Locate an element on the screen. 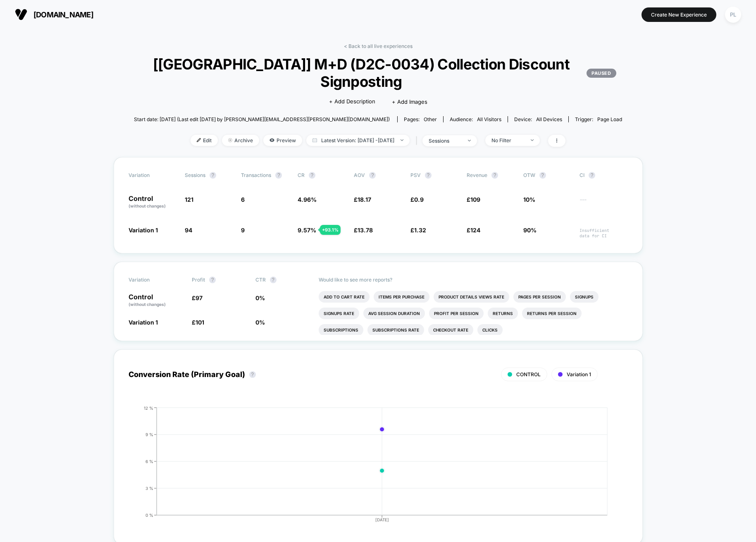 This screenshot has height=542, width=756. a: < Back to all live experiences is located at coordinates (378, 46).